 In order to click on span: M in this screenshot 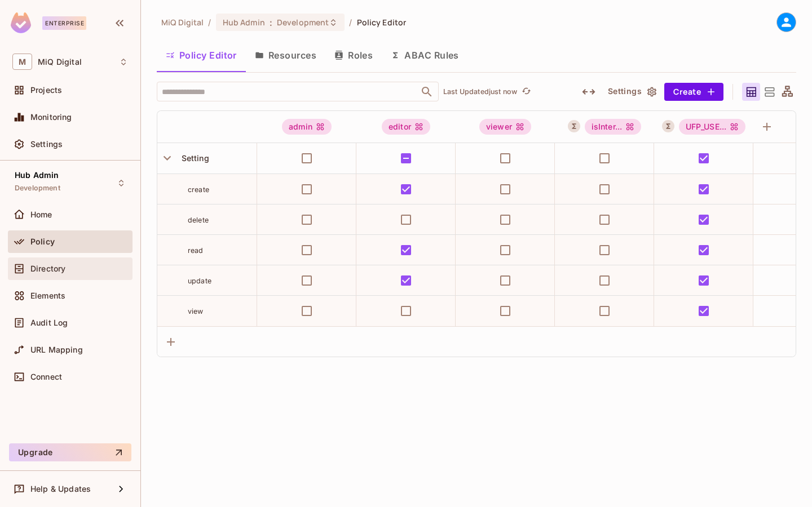, I will do `click(22, 61)`.